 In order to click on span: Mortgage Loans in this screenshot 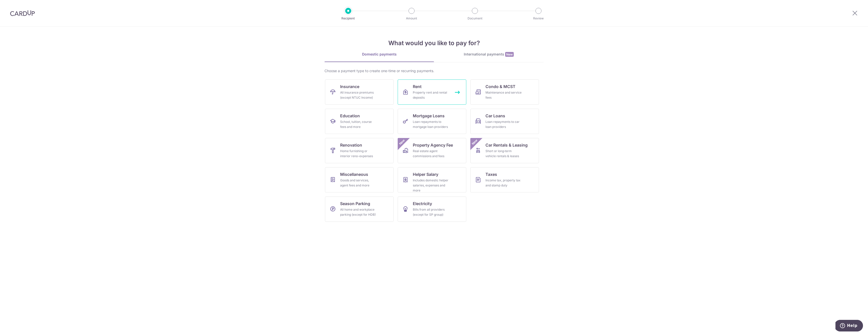, I will do `click(429, 116)`.